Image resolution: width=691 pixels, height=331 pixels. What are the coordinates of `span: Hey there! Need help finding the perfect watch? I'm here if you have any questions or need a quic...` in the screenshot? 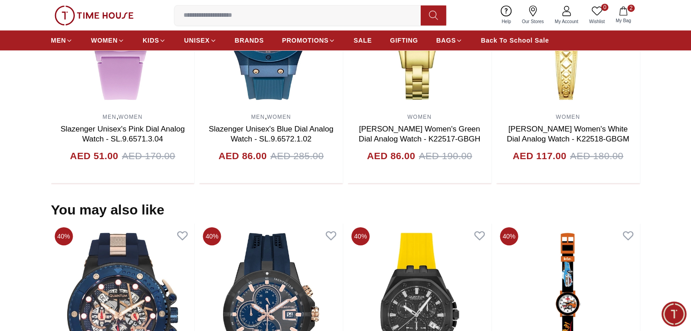 It's located at (76, 161).